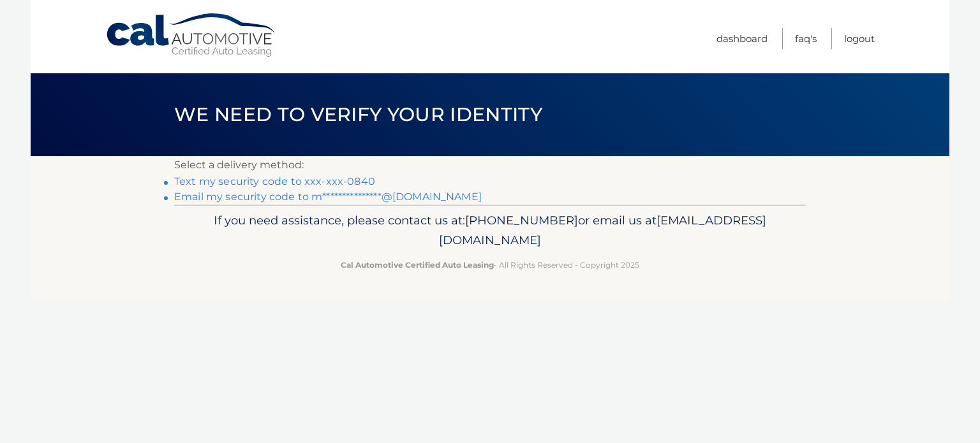  What do you see at coordinates (490, 265) in the screenshot?
I see `p: - All Rights Reserved - Copyright 2025` at bounding box center [490, 265].